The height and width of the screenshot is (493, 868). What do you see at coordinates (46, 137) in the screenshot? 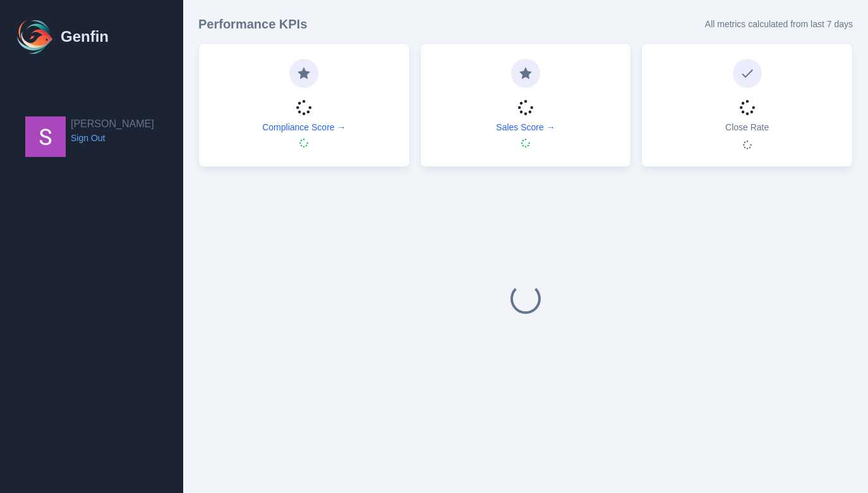
I see `img: Shane Wey` at bounding box center [46, 137].